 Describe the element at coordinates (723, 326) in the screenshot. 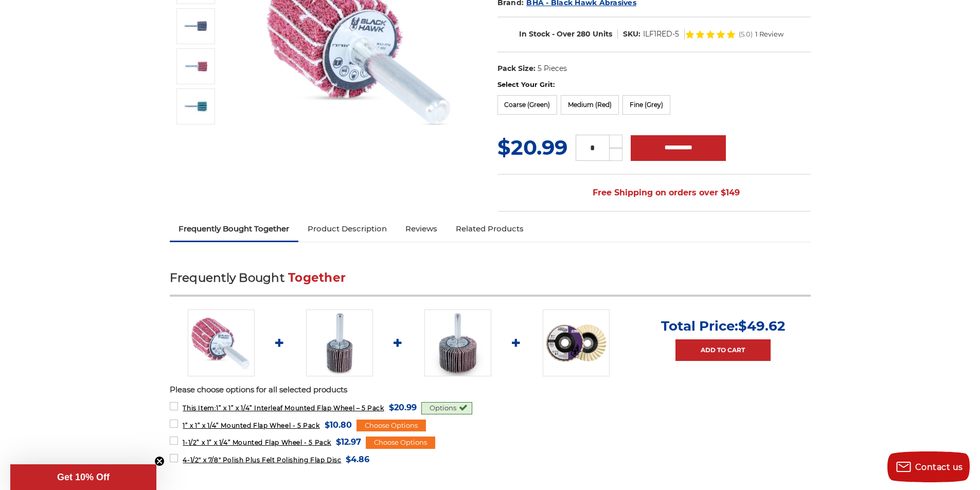

I see `p: Total Price:` at that location.